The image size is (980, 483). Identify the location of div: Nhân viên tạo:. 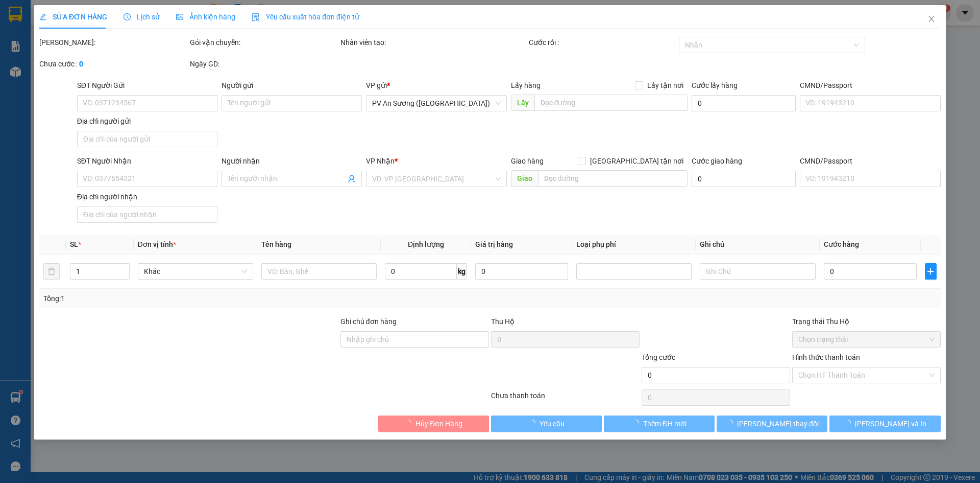
(433, 43).